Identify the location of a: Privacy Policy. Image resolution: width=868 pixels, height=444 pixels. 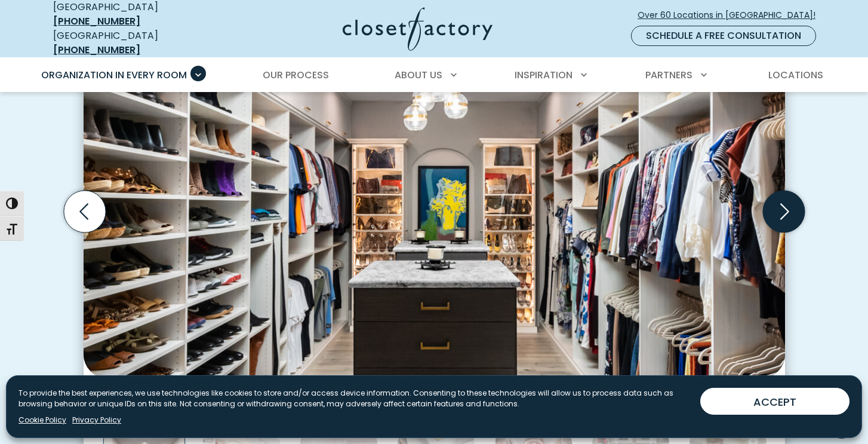
(97, 420).